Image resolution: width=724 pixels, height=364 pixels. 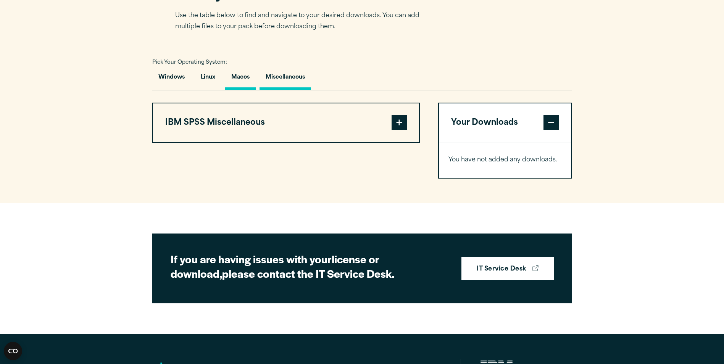 I want to click on button: Linux, so click(x=208, y=79).